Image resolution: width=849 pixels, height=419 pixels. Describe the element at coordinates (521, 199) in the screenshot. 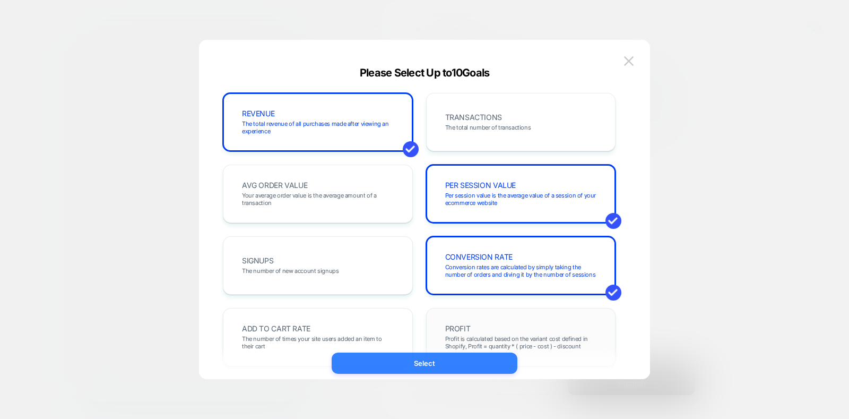

I see `span: Per session value is the average value of a session of your ecommerce website` at that location.